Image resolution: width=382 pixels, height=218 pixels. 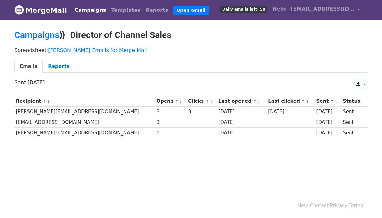 What do you see at coordinates (171, 101) in the screenshot?
I see `th: Opens` at bounding box center [171, 101].